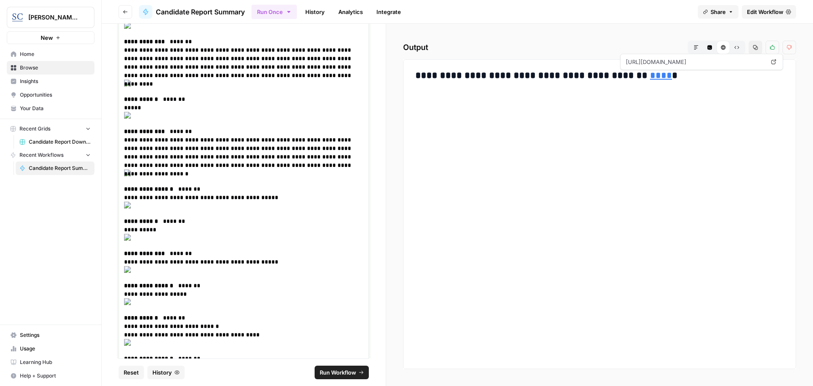 This screenshot has height=386, width=813. I want to click on span: Usage, so click(55, 348).